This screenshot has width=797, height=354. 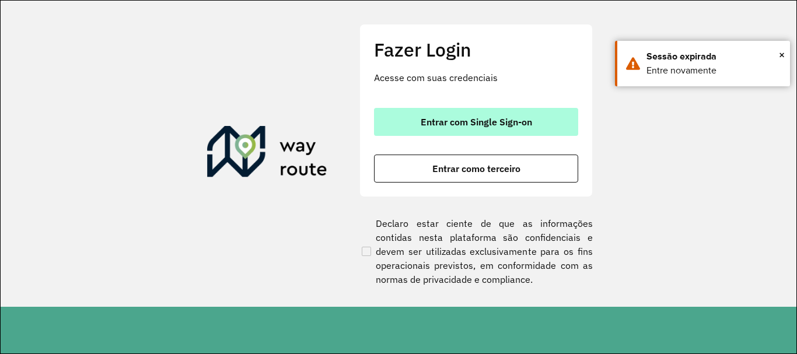 What do you see at coordinates (267, 154) in the screenshot?
I see `img: Roteirizador AmbevTech` at bounding box center [267, 154].